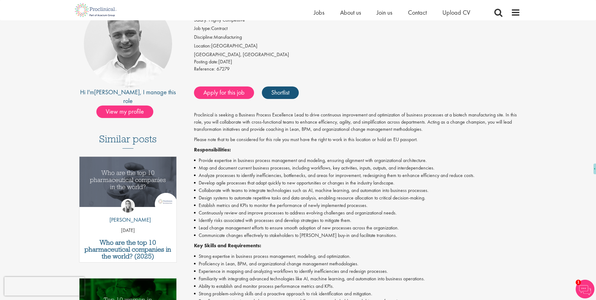 Image resolution: width=596 pixels, height=300 pixels. What do you see at coordinates (128, 206) in the screenshot?
I see `img: Hannah Burke` at bounding box center [128, 206].